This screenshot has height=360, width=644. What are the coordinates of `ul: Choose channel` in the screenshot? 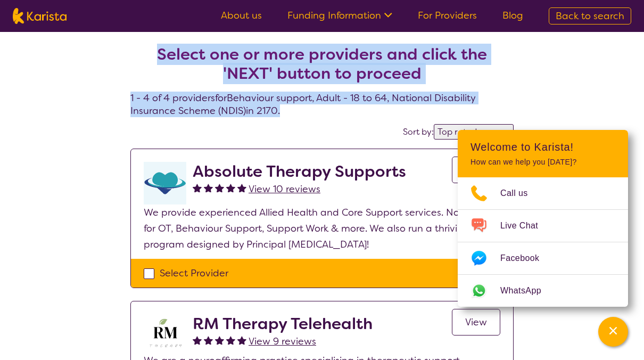 It's located at (543, 242).